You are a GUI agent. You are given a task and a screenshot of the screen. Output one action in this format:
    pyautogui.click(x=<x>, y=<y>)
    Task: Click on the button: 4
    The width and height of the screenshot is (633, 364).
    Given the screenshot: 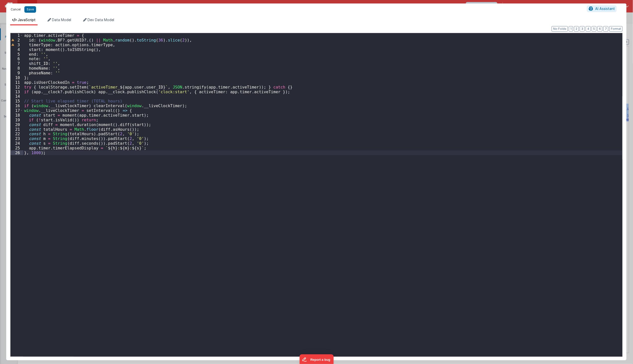 What is the action you would take?
    pyautogui.click(x=588, y=29)
    